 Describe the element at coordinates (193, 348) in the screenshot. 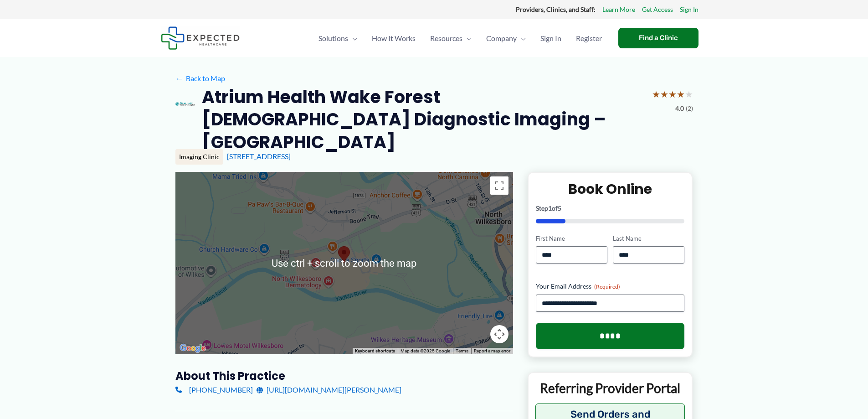

I see `a: Open this area in Google Maps (opens a new window)` at that location.